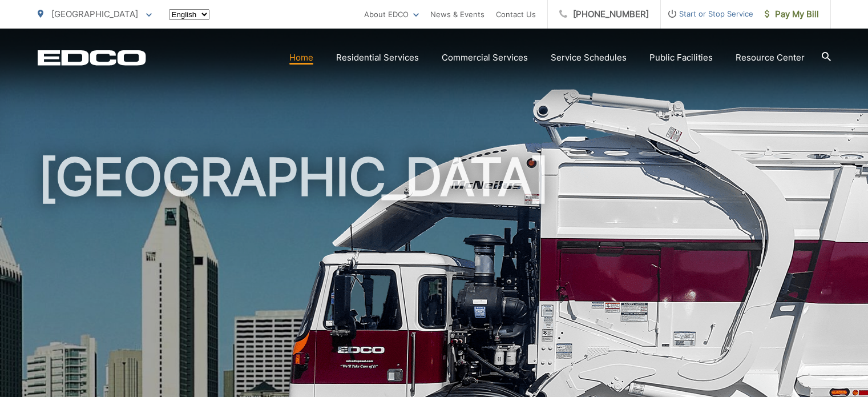  Describe the element at coordinates (377, 58) in the screenshot. I see `a: Residential Services` at that location.